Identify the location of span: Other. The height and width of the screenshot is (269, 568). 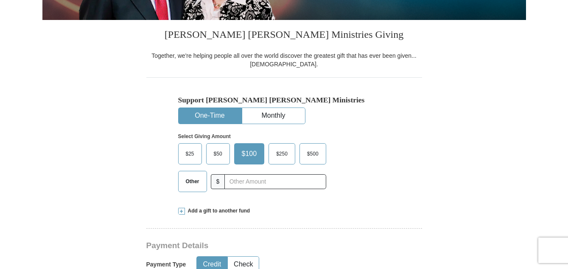
(193, 181).